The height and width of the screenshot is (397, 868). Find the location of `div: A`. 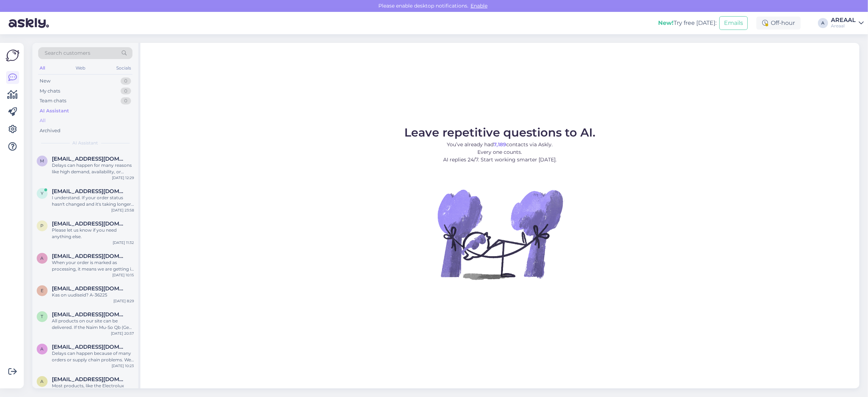

div: A is located at coordinates (823, 23).